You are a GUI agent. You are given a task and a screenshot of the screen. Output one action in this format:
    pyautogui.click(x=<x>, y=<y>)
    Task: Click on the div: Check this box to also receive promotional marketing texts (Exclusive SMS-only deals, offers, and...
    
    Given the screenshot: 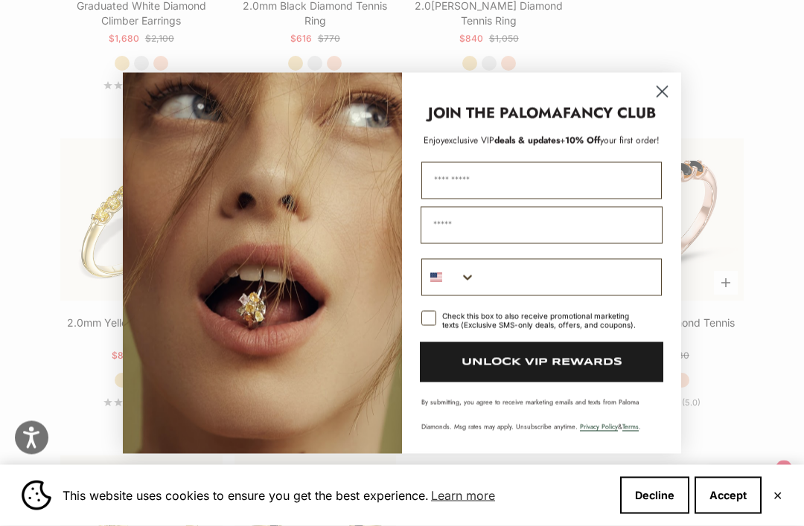 What is the action you would take?
    pyautogui.click(x=543, y=321)
    